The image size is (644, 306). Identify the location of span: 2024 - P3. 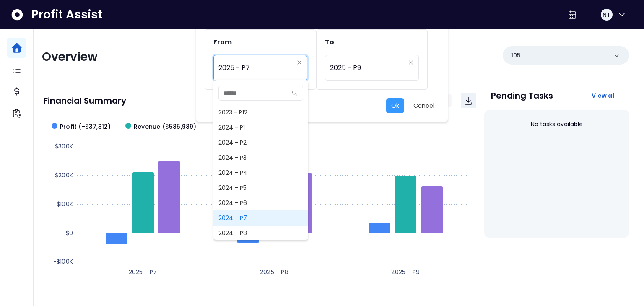
(261, 158).